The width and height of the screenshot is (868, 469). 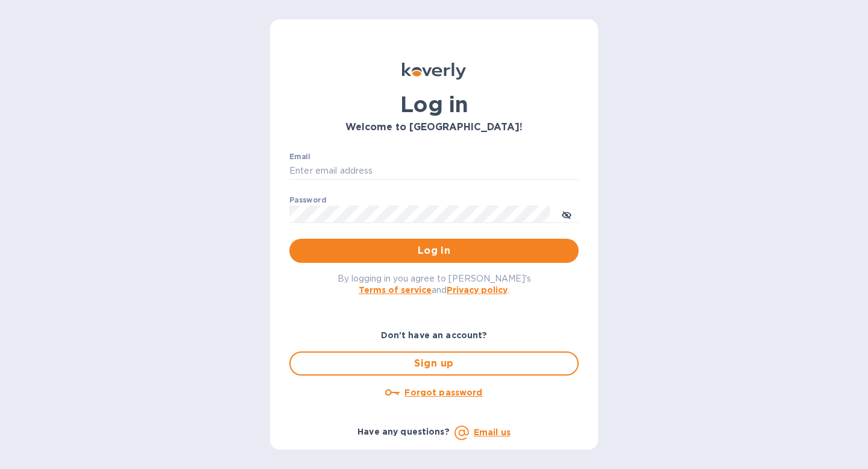 What do you see at coordinates (492, 432) in the screenshot?
I see `b: Email us` at bounding box center [492, 432].